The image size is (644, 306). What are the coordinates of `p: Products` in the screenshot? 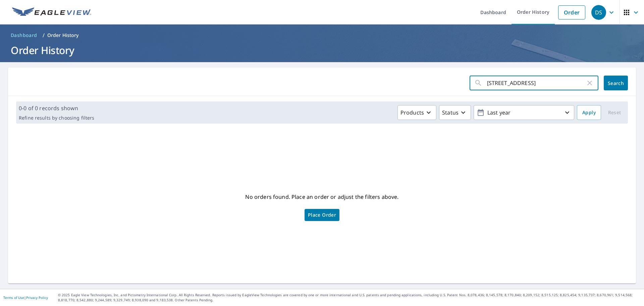 It's located at (412, 113).